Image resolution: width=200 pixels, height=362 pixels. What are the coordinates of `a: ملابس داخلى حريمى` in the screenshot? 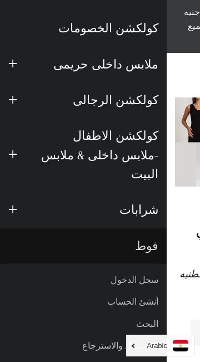 It's located at (96, 65).